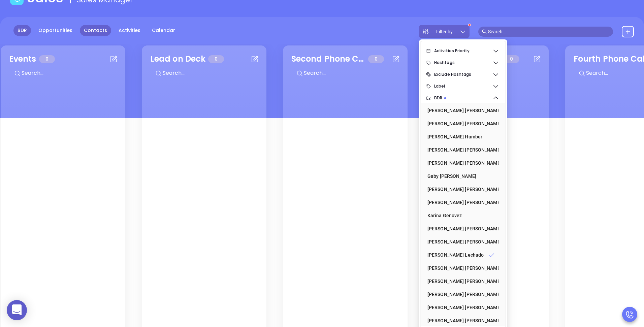 The image size is (644, 327). What do you see at coordinates (55, 30) in the screenshot?
I see `a: Opportunities` at bounding box center [55, 30].